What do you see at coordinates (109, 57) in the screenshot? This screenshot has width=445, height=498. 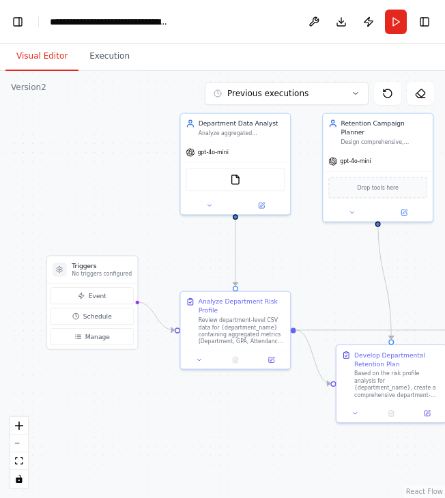 I see `button: Execution` at bounding box center [109, 57].